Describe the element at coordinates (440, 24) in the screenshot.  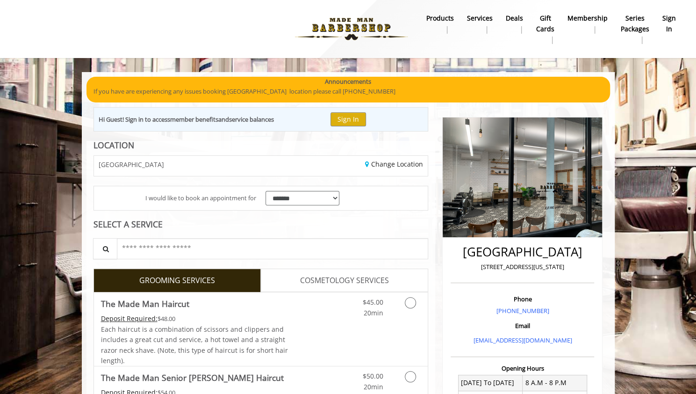
I see `a: Productsproducts` at that location.